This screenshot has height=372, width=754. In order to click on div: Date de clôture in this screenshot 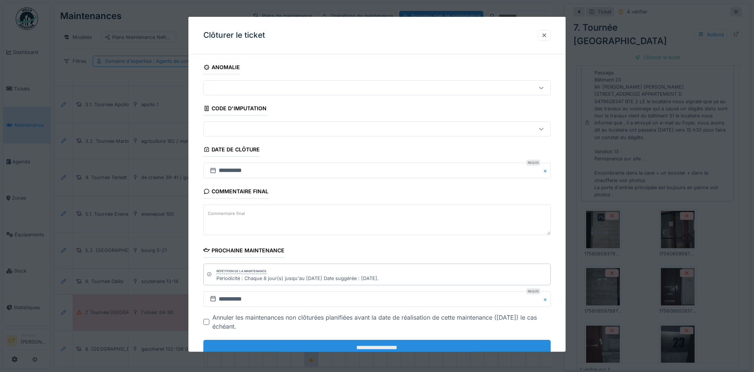, I will do `click(231, 150)`.